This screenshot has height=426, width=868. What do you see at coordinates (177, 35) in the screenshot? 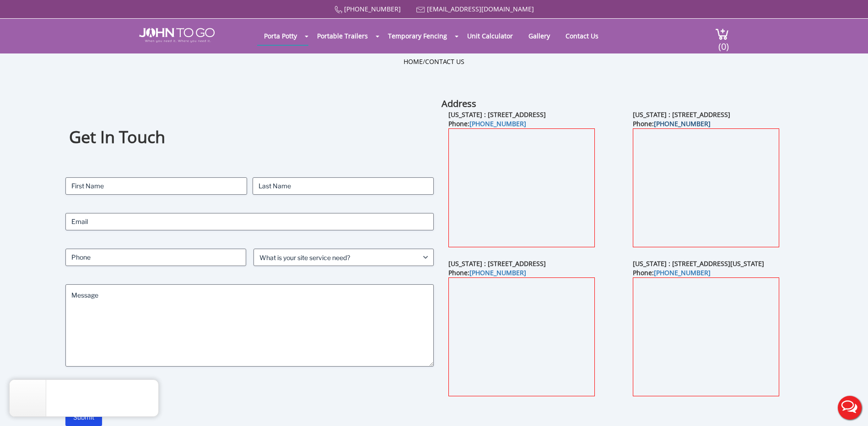
I see `img: JOHN to go` at bounding box center [177, 35].